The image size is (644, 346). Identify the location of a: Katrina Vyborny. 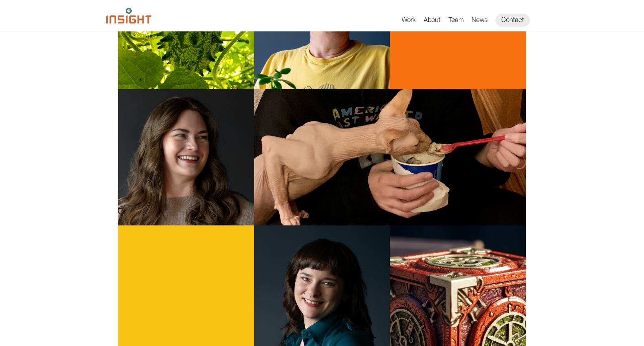
(322, 157).